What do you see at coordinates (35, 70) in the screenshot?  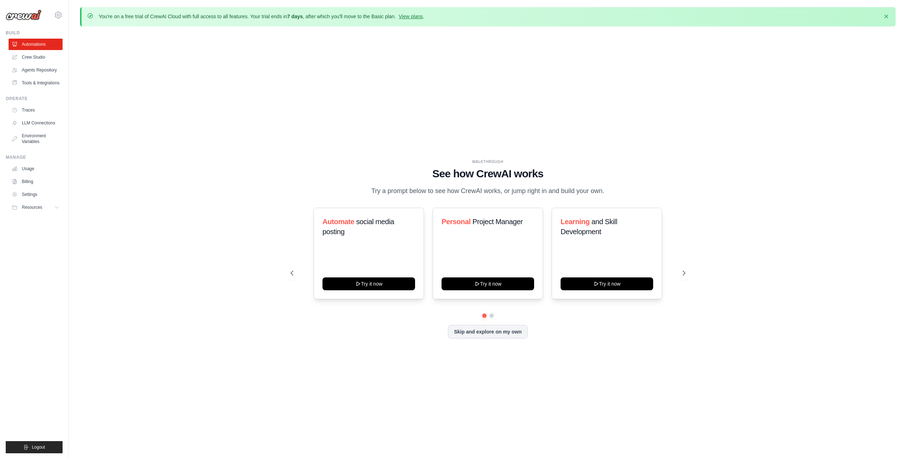 I see `a: Agents Repository` at bounding box center [35, 70].